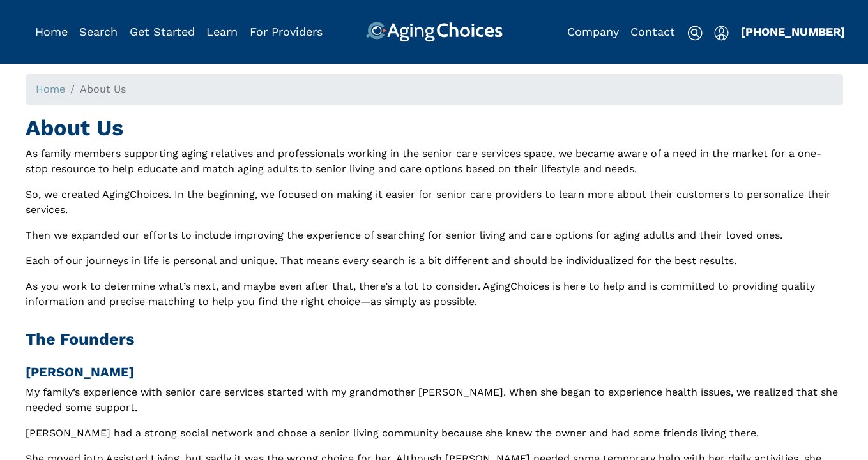 The height and width of the screenshot is (460, 868). I want to click on a: Search, so click(98, 31).